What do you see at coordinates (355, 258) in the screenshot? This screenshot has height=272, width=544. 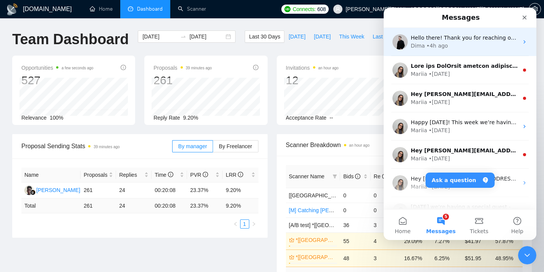 I see `td: 48` at bounding box center [355, 258].